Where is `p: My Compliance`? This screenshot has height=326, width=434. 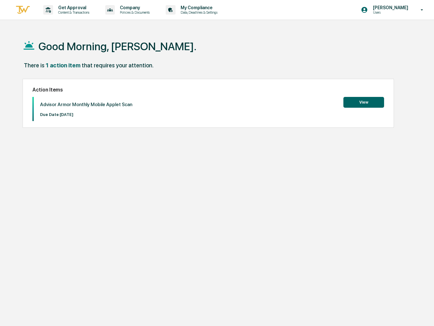 p: My Compliance is located at coordinates (198, 8).